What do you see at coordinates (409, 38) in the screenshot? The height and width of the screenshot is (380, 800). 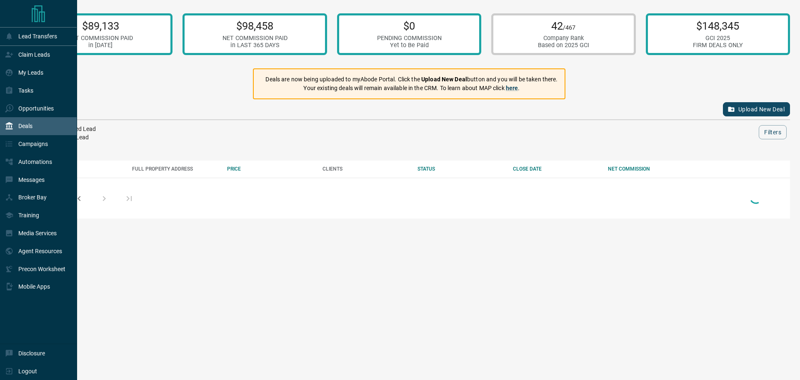 I see `div: PENDING COMMISSION` at bounding box center [409, 38].